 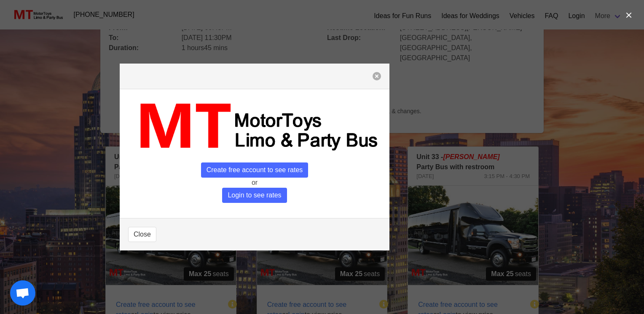 I want to click on span: Login to see rates, so click(x=254, y=195).